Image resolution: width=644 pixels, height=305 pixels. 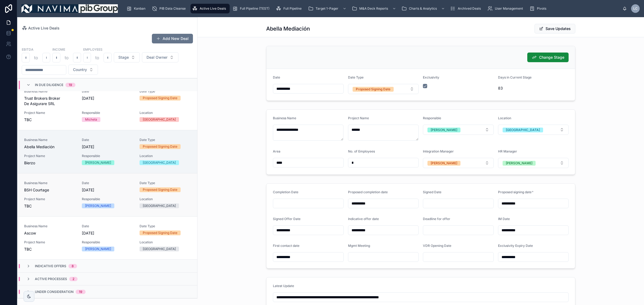 I want to click on span: LC, so click(x=635, y=8).